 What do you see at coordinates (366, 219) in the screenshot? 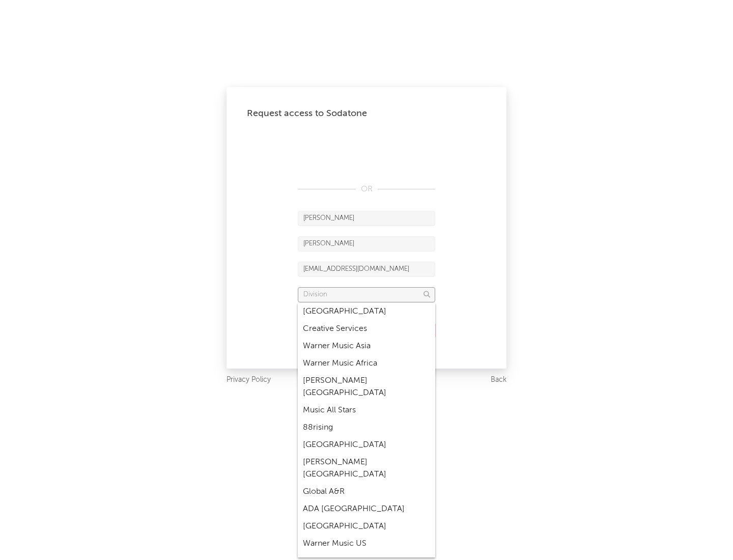
I see `input: First Name` at bounding box center [366, 219].